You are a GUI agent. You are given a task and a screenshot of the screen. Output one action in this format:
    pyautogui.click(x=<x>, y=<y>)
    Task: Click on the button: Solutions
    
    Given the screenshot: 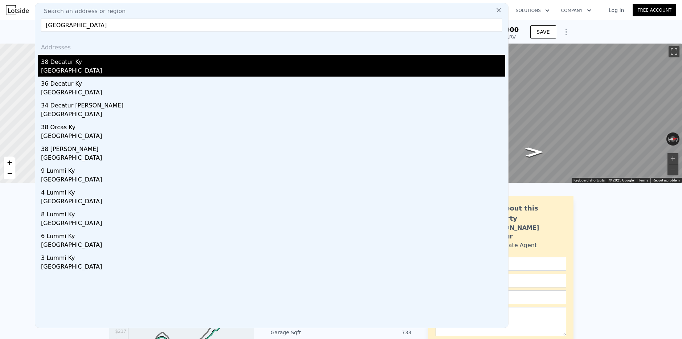 What is the action you would take?
    pyautogui.click(x=532, y=11)
    